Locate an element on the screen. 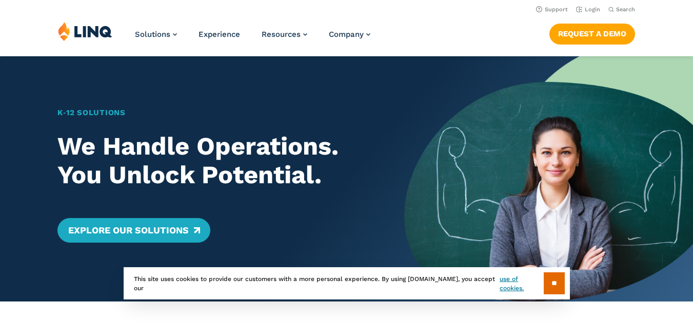 This screenshot has width=693, height=324. span: Search is located at coordinates (625, 9).